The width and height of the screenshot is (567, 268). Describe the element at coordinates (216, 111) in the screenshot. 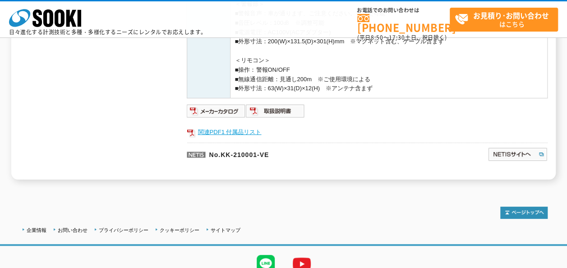

I see `img: メーカーカタログ` at that location.